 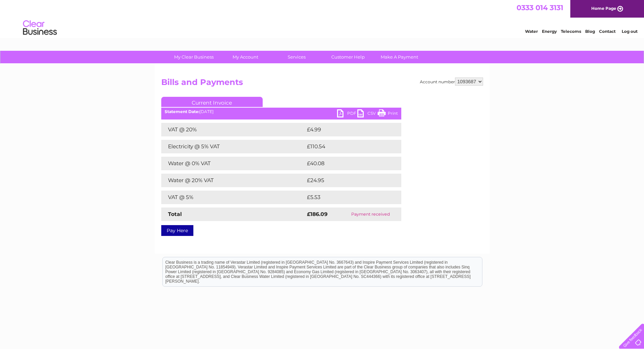 I want to click on a: Log out, so click(x=629, y=31).